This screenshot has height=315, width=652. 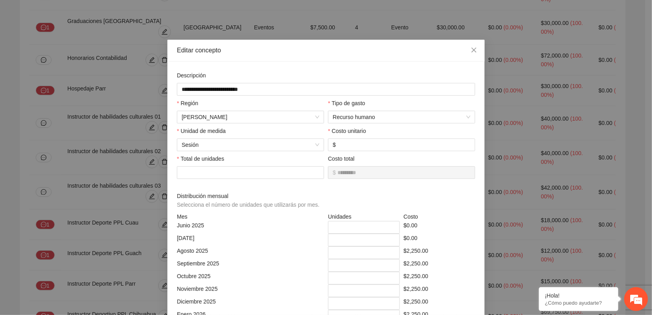 I want to click on div: Minimizar ventana de chat en vivo, so click(x=140, y=13).